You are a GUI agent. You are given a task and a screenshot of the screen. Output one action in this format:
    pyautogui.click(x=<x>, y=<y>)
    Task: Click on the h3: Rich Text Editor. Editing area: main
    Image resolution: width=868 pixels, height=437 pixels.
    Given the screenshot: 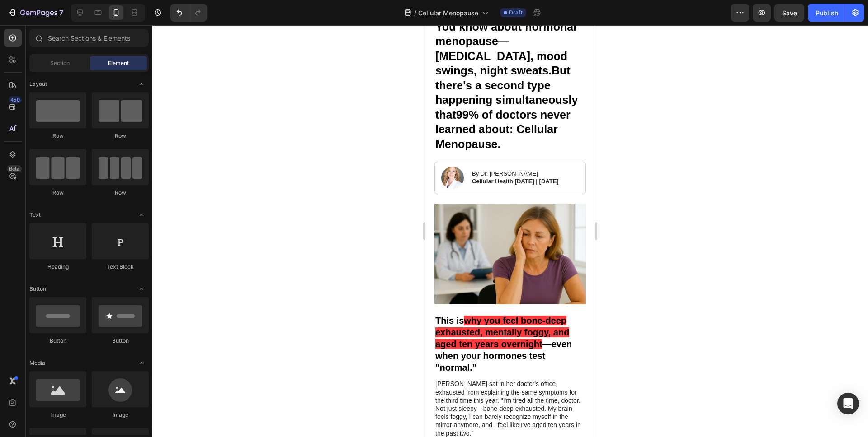 What is the action you would take?
    pyautogui.click(x=84, y=319)
    